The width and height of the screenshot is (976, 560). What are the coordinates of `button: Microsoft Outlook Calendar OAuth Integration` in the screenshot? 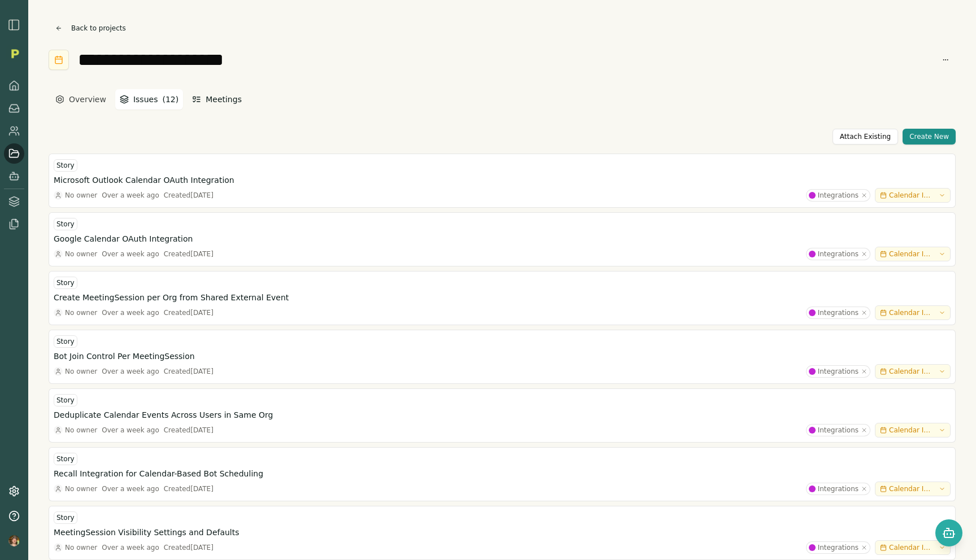 It's located at (502, 180).